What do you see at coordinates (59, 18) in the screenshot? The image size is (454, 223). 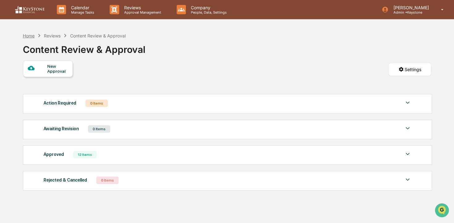 I see `p: How can we help?` at bounding box center [59, 18].